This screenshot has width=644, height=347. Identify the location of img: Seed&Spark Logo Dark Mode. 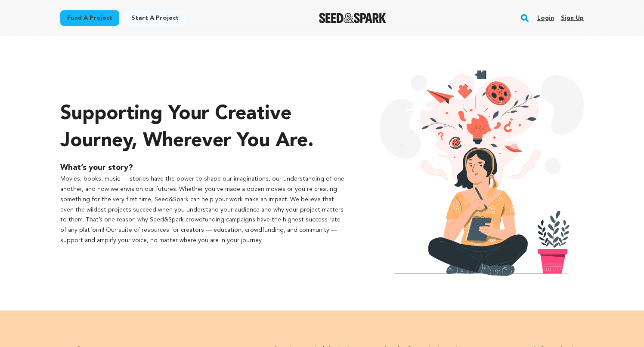
(352, 18).